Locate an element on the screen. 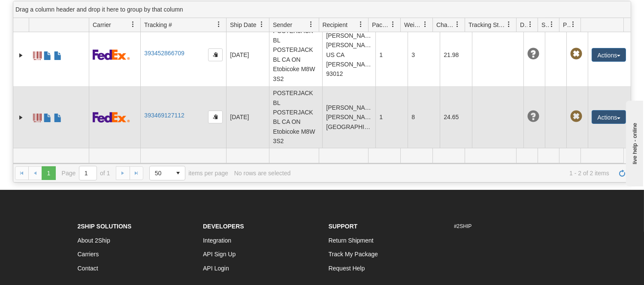 This screenshot has height=285, width=644. a: Pickup Status filter column settings is located at coordinates (573, 24).